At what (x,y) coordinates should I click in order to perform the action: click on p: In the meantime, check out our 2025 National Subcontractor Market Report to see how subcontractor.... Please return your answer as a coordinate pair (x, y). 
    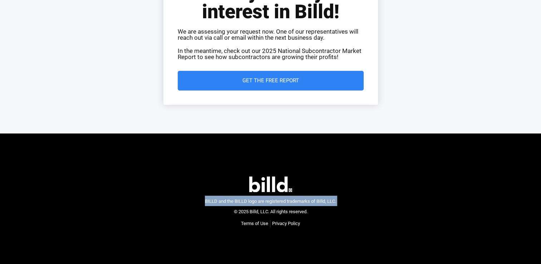
    Looking at the image, I should click on (270, 54).